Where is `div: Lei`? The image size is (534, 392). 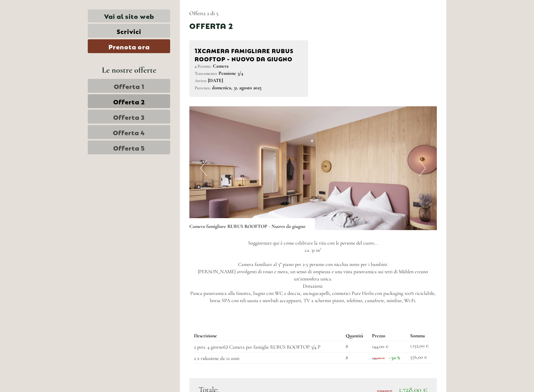 div: Lei is located at coordinates (201, 21).